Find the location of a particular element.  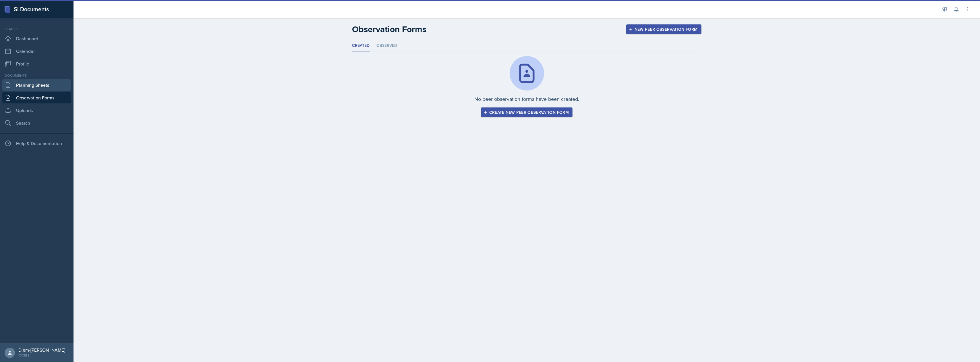

h2: Observation Forms is located at coordinates (389, 30).